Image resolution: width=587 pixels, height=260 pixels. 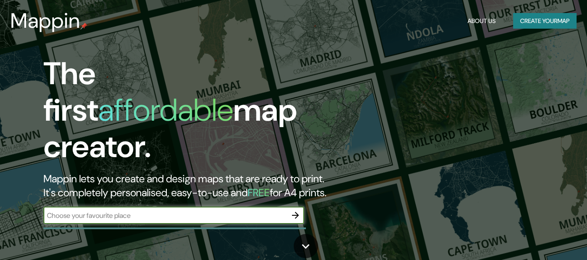 What do you see at coordinates (259, 193) in the screenshot?
I see `h5: FREE` at bounding box center [259, 193].